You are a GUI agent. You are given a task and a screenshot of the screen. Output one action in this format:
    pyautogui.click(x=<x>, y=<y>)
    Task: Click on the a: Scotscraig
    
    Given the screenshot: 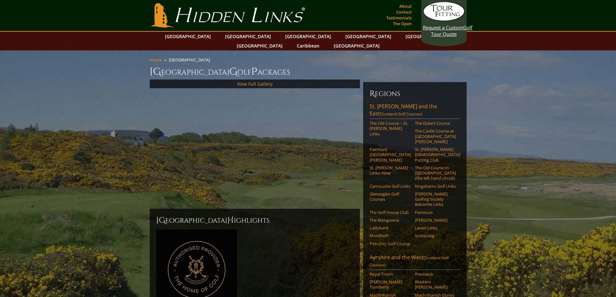 What is the action you would take?
    pyautogui.click(x=435, y=236)
    